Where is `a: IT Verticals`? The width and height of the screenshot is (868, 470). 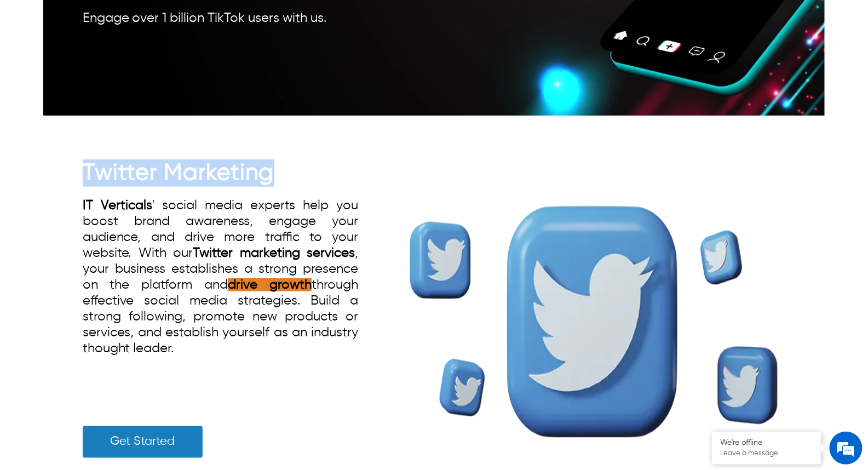
a: IT Verticals is located at coordinates (117, 205).